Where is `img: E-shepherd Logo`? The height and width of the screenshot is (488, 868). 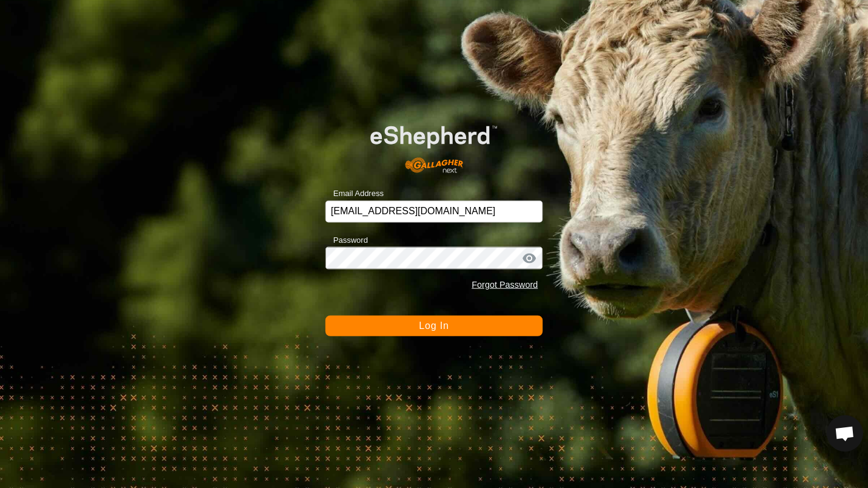 img: E-shepherd Logo is located at coordinates (434, 145).